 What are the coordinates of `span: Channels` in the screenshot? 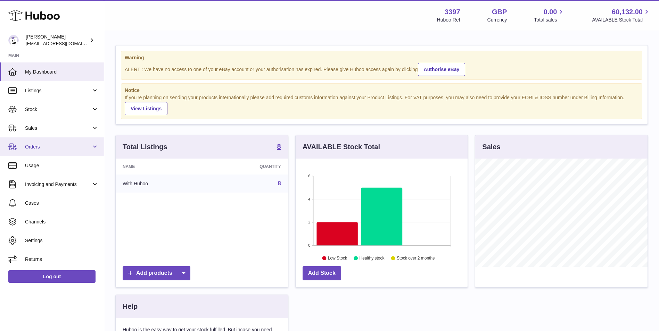 It's located at (62, 222).